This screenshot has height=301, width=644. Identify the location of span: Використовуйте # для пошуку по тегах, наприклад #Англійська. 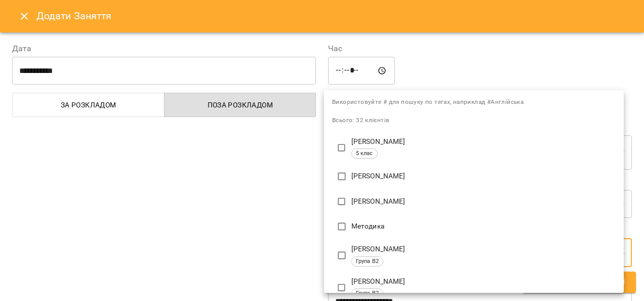
(474, 102).